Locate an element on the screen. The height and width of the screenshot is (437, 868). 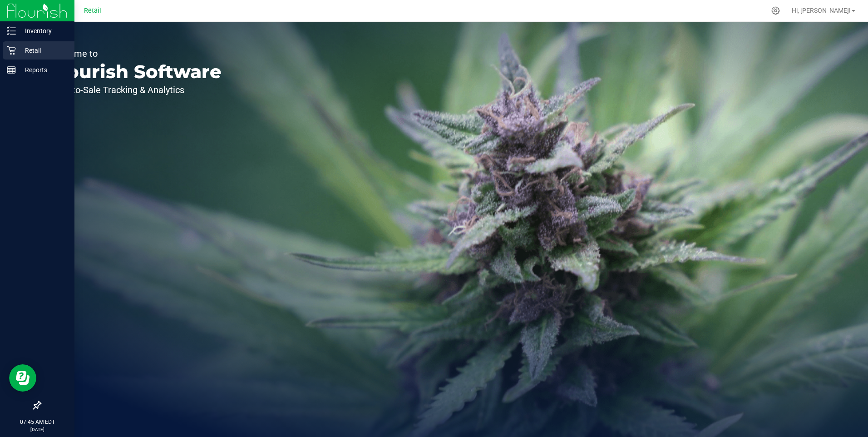
div: Manage settings is located at coordinates (775, 11).